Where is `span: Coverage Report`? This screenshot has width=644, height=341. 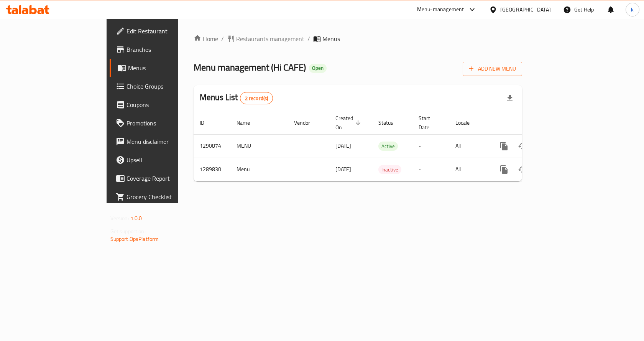 span: Coverage Report is located at coordinates (167, 178).